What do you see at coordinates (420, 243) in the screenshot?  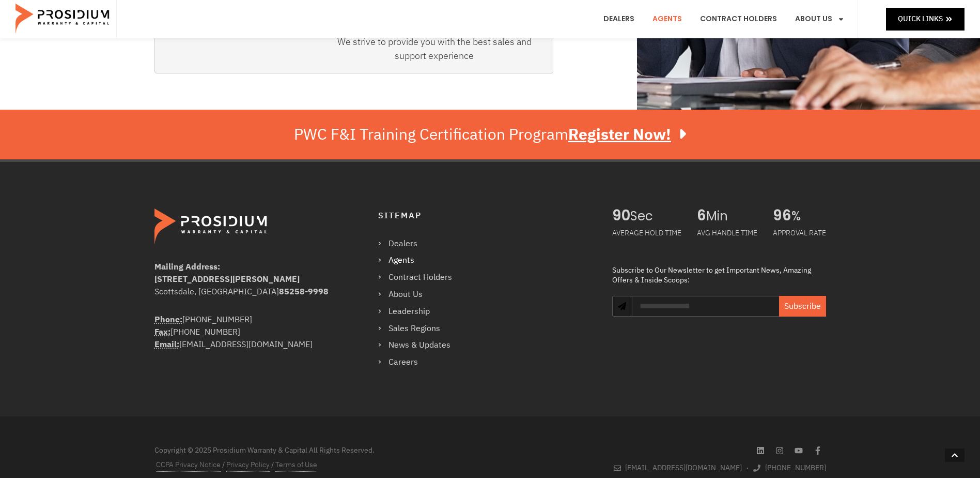 I see `a: Dealers` at bounding box center [420, 243].